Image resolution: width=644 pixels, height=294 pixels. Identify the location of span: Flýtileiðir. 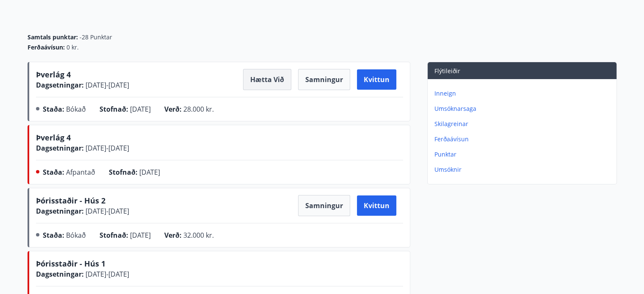
(447, 71).